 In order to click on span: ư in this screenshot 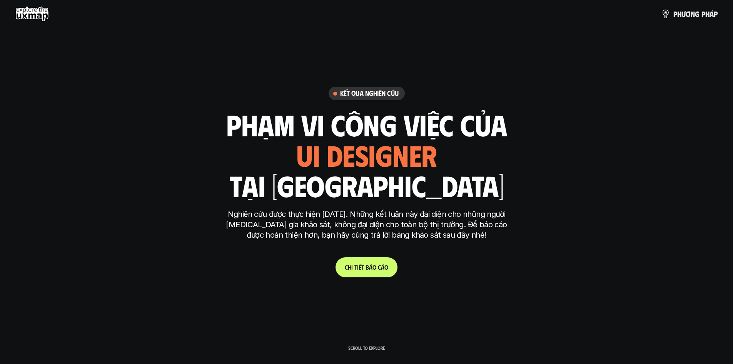, I will do `click(684, 14)`.